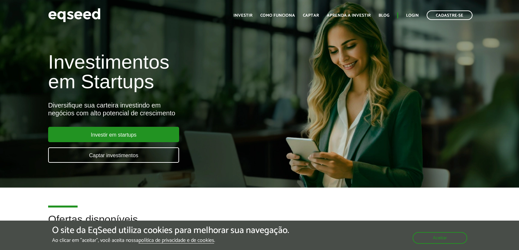 The width and height of the screenshot is (519, 250). Describe the element at coordinates (449, 15) in the screenshot. I see `a: Cadastre-se` at that location.